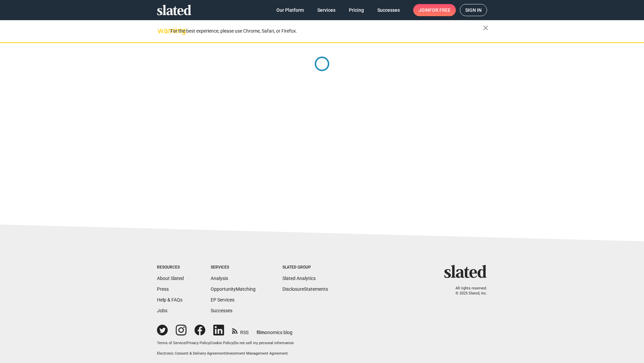 The image size is (644, 363). What do you see at coordinates (468, 291) in the screenshot?
I see `p: All rights reserved. © 2025 Slated, Inc.` at bounding box center [468, 291].